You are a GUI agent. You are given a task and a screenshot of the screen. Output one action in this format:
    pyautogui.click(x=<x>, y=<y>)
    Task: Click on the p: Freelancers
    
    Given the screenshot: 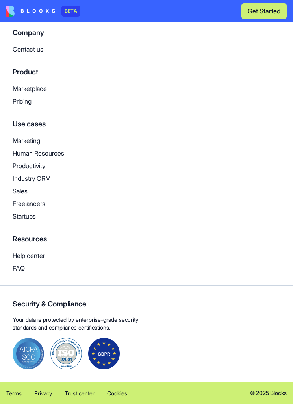 What is the action you would take?
    pyautogui.click(x=146, y=204)
    